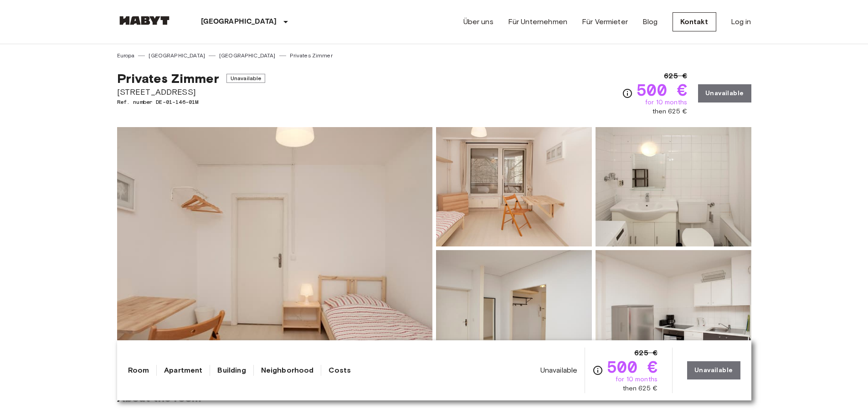  What do you see at coordinates (232, 370) in the screenshot?
I see `a: Building` at bounding box center [232, 370].